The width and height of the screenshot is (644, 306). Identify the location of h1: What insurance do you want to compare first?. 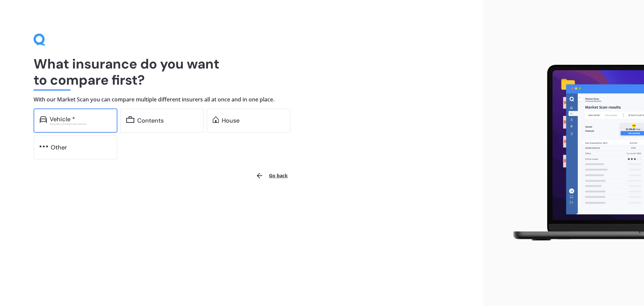
(241, 72).